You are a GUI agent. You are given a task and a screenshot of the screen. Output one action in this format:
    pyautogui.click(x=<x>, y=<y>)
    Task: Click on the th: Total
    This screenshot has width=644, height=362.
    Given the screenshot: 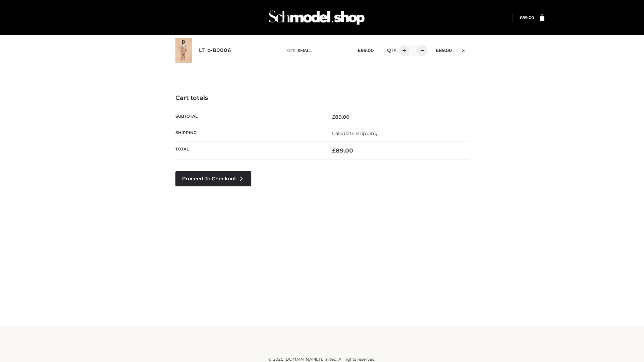 What is the action you would take?
    pyautogui.click(x=249, y=151)
    